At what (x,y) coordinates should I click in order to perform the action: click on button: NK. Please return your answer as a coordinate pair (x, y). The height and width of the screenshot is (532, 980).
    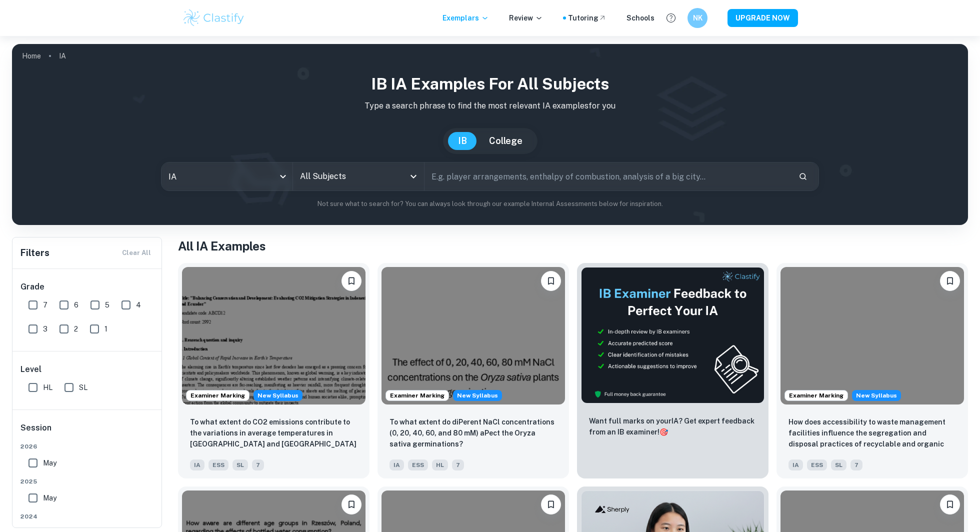
    Looking at the image, I should click on (697, 18).